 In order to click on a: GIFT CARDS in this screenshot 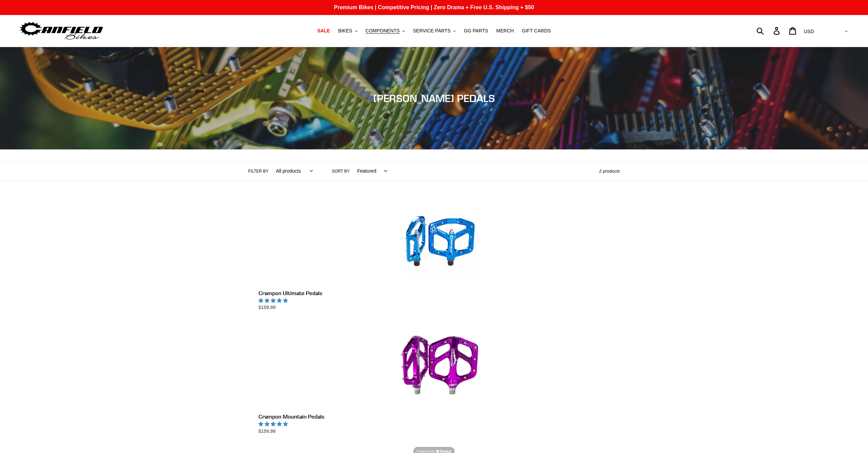, I will do `click(536, 31)`.